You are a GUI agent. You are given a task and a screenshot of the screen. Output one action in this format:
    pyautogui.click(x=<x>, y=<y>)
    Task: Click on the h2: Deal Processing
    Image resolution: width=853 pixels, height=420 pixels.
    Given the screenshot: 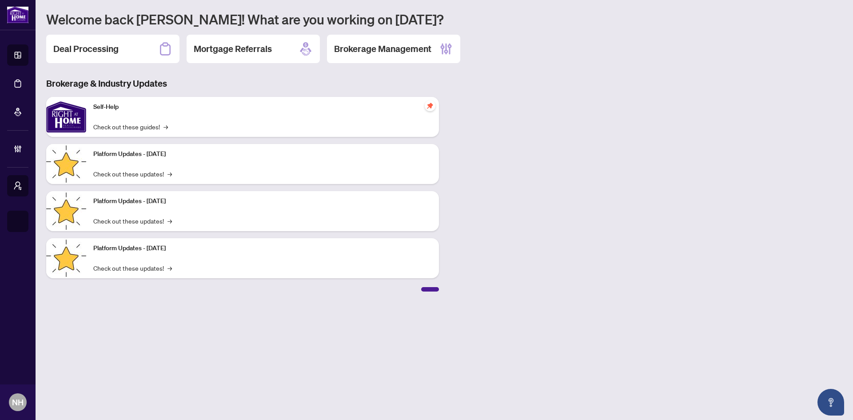 What is the action you would take?
    pyautogui.click(x=86, y=49)
    